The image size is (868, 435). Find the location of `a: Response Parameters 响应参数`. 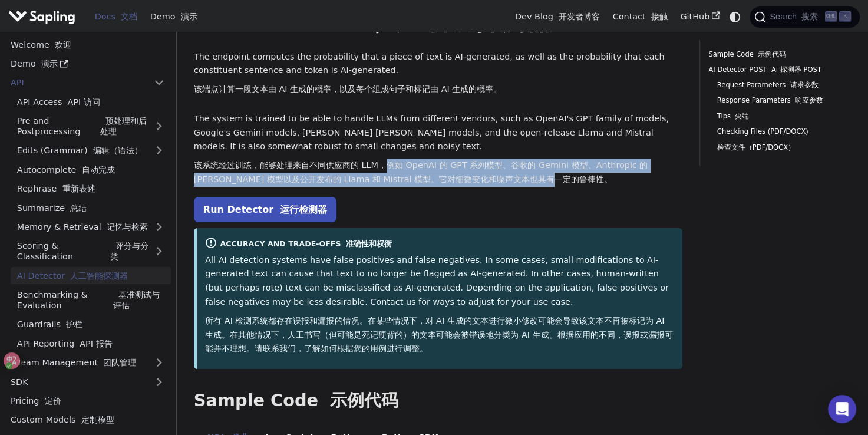

a: Response Parameters 响应参数 is located at coordinates (780, 100).